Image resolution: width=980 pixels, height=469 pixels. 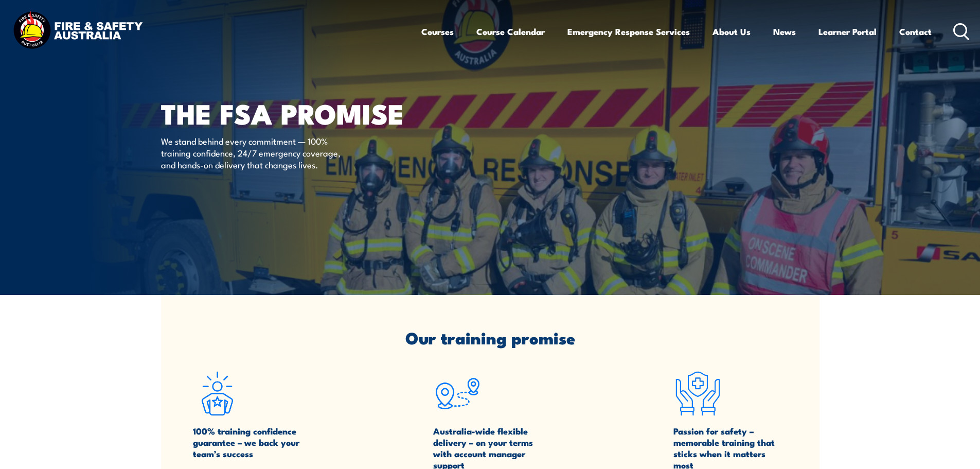 What do you see at coordinates (915, 32) in the screenshot?
I see `a: Contact` at bounding box center [915, 32].